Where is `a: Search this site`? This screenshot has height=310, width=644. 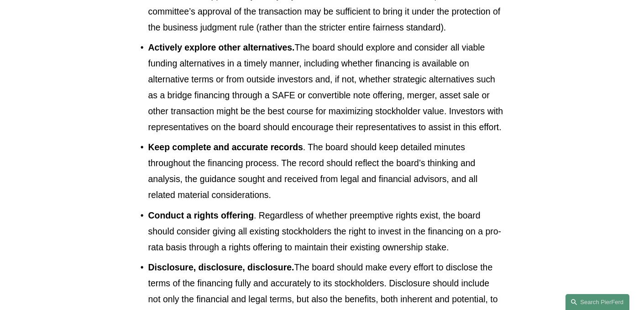 a: Search this site is located at coordinates (597, 302).